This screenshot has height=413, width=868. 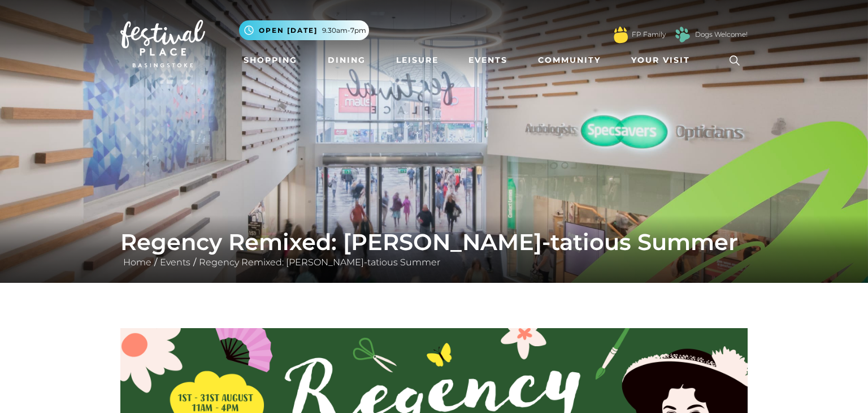 I want to click on a: Shopping, so click(x=270, y=60).